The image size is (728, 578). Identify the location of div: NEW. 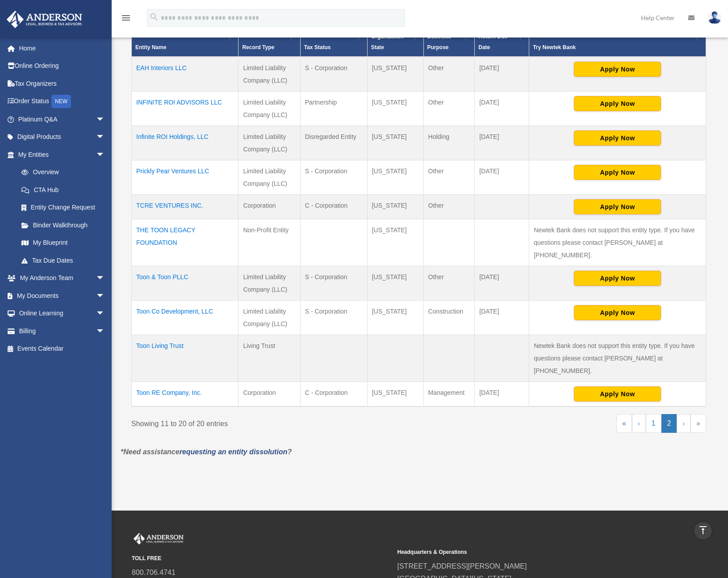
(61, 101).